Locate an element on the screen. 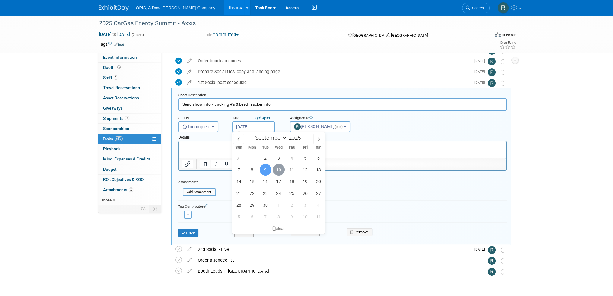 The image size is (613, 296). button: Save is located at coordinates (188, 233).